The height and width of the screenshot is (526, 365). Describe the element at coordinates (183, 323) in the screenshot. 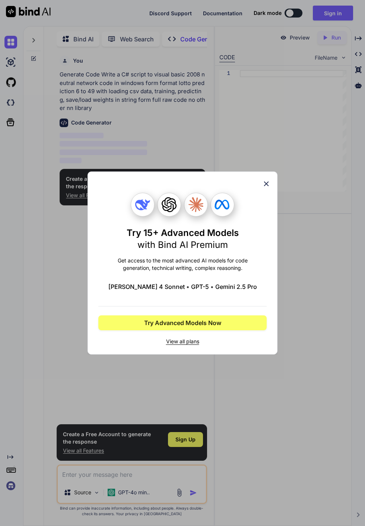

I see `button: Try Advanced Models Now` at that location.